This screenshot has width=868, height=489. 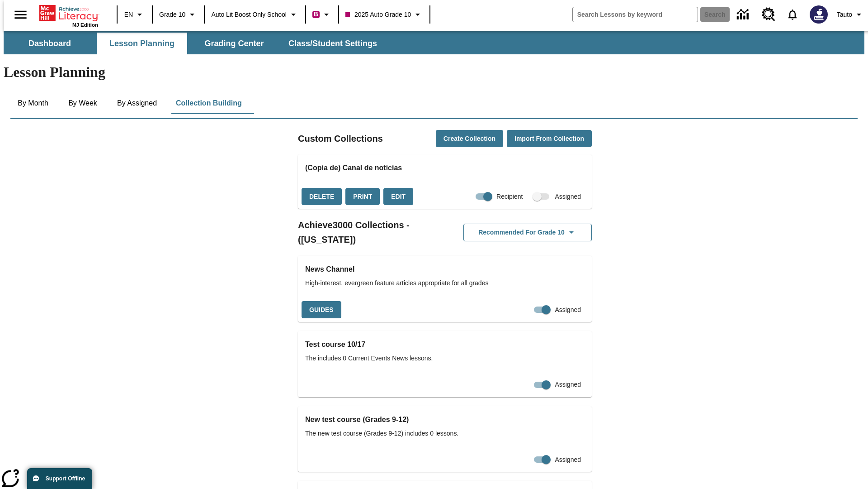 I want to click on span: High-interest, evergreen feature articles appropriate for all grades, so click(x=445, y=283).